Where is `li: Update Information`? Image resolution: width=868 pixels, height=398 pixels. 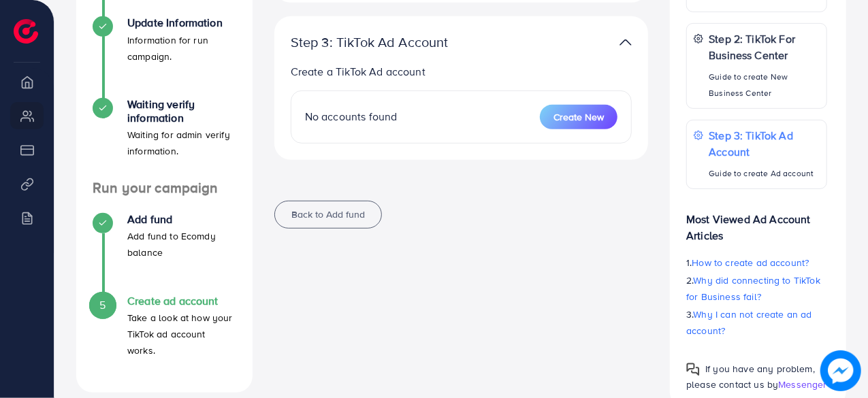 li: Update Information is located at coordinates (164, 57).